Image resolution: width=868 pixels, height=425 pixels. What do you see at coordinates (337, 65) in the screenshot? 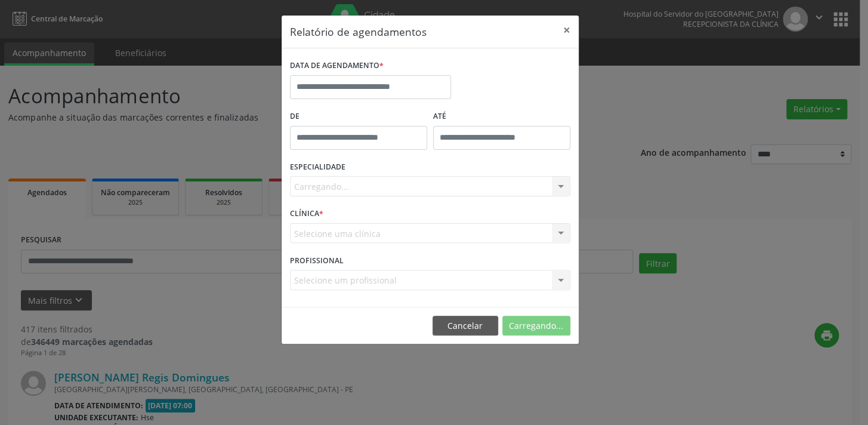
I see `label: DATA DE AGENDAMENTO` at bounding box center [337, 65].